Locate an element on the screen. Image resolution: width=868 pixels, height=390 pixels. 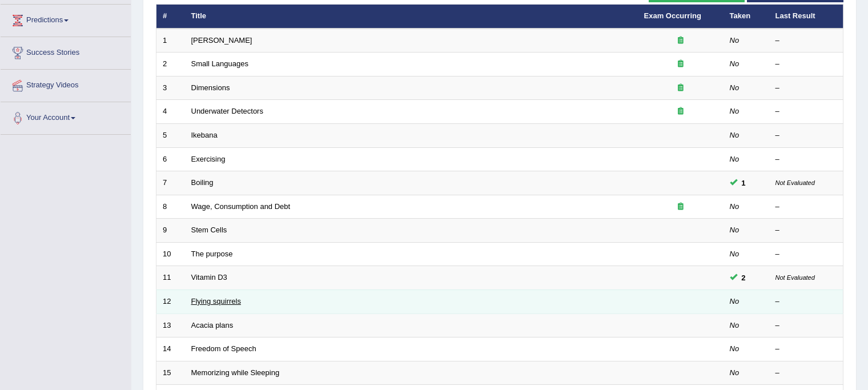
a: Flying squirrels is located at coordinates (216, 301).